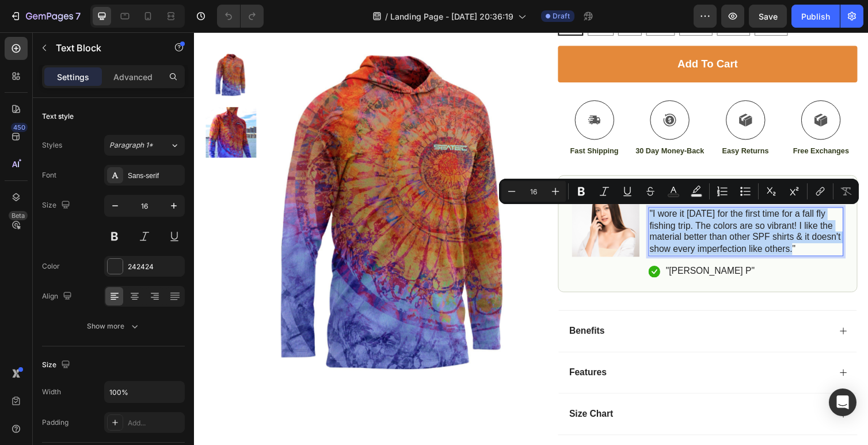 This screenshot has height=445, width=868. I want to click on div: Add to cart, so click(525, 32).